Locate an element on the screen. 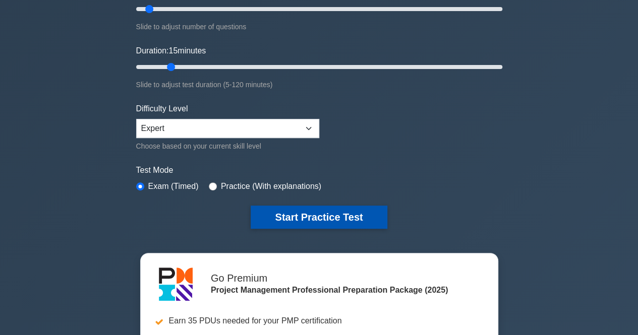  div: Slide to adjust test duration (5-120 minutes) is located at coordinates (319, 85).